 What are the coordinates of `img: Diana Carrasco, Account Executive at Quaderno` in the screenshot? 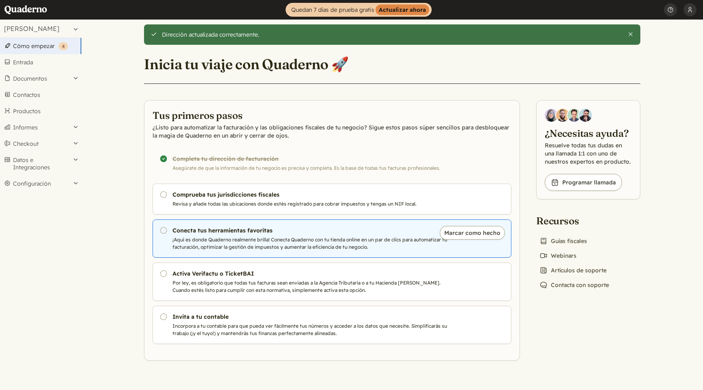 It's located at (551, 115).